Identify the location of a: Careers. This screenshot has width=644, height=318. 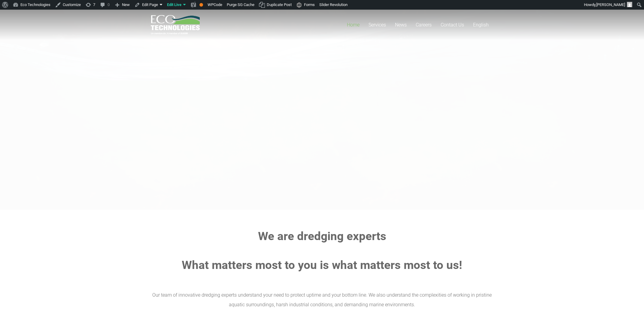
(424, 25).